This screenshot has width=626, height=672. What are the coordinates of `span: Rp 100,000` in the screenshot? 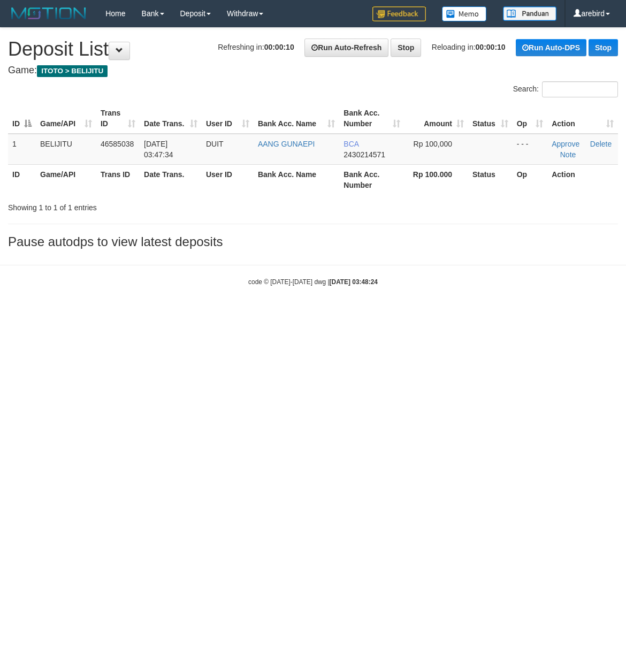 It's located at (433, 143).